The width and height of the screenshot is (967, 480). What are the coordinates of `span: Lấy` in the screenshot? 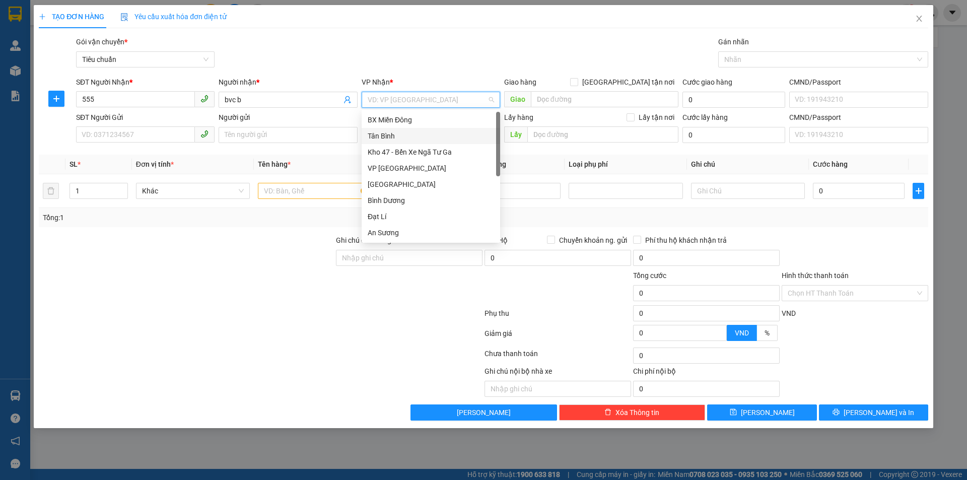 It's located at (516, 135).